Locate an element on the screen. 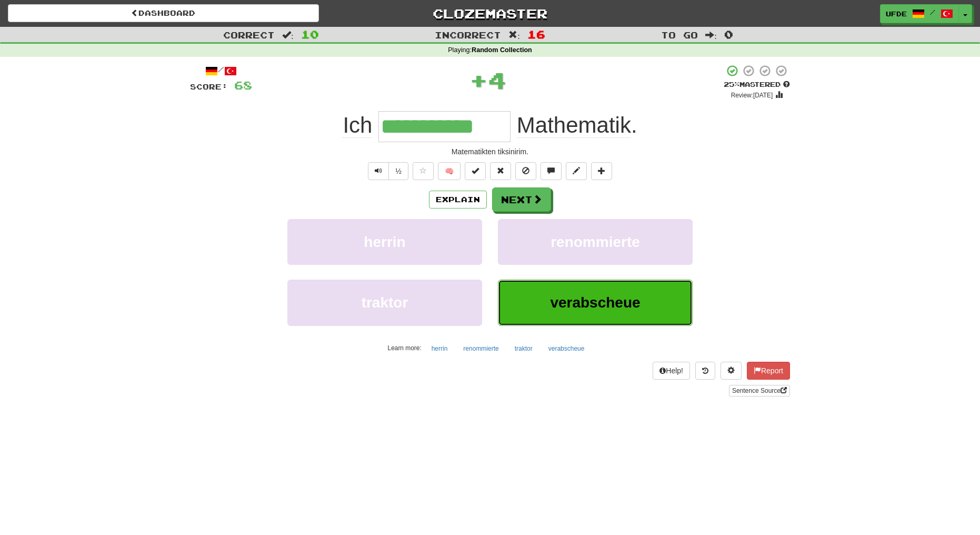  button: Ignore sentence (alt+i) is located at coordinates (526, 171).